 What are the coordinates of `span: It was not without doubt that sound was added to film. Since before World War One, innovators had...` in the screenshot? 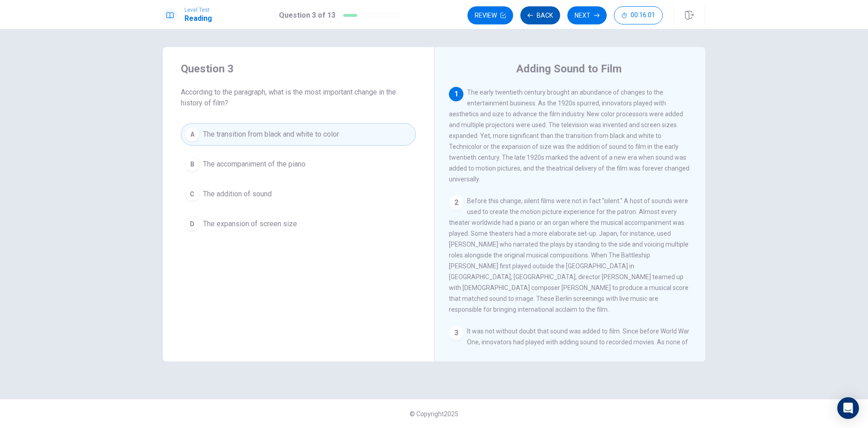 It's located at (569, 358).